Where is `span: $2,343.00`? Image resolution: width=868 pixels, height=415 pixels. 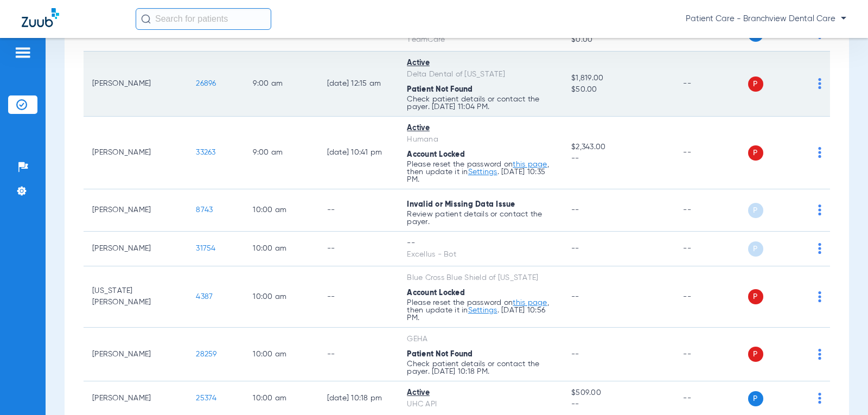 span: $2,343.00 is located at coordinates (618, 147).